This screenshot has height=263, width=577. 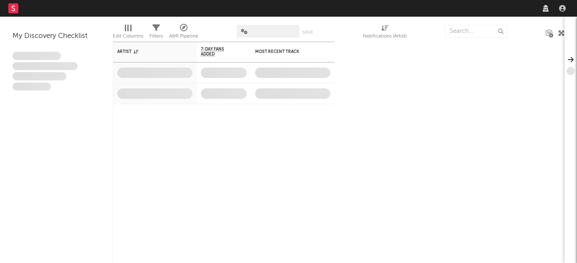 What do you see at coordinates (149, 52) in the screenshot?
I see `div: Artist` at bounding box center [149, 52].